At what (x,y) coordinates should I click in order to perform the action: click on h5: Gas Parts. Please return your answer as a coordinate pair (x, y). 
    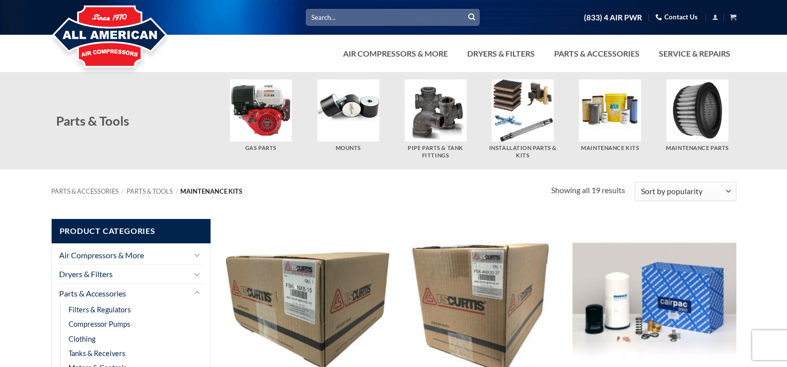
    Looking at the image, I should click on (261, 148).